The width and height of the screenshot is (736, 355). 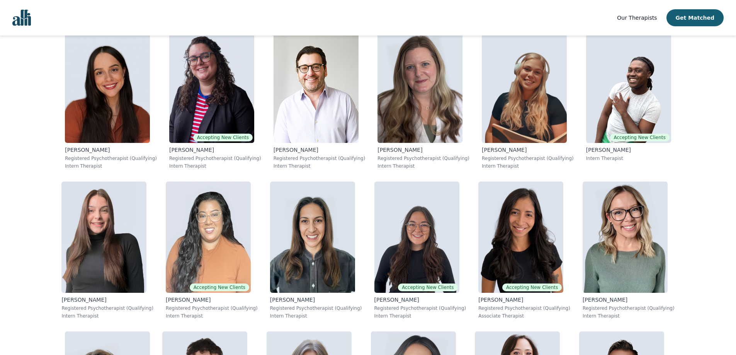 I want to click on a: Get Matched, so click(x=695, y=18).